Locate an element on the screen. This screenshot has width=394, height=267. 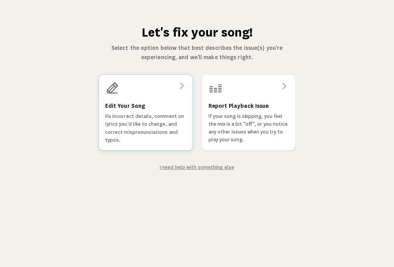
a: Report Playback IssueIf your song is skipping, you feel the mix is a bit “off”, or you notice any... is located at coordinates (248, 113).